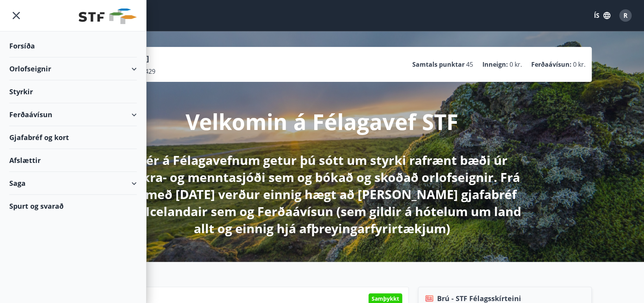 The width and height of the screenshot is (644, 303). What do you see at coordinates (108, 16) in the screenshot?
I see `img: union_logo` at bounding box center [108, 16].